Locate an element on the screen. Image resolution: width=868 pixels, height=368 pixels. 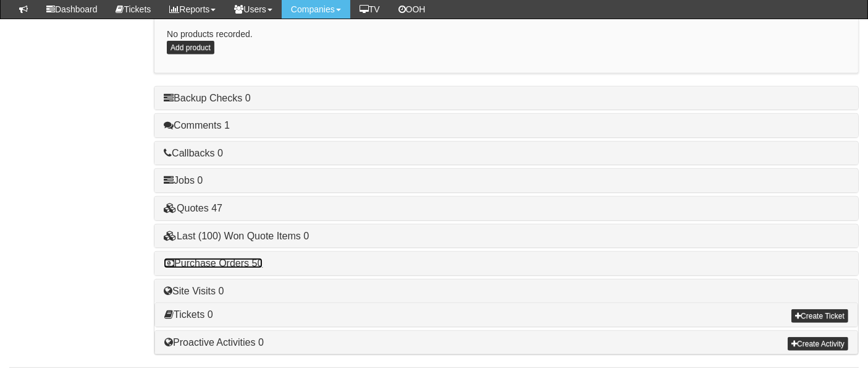
a: Site Visits 0 is located at coordinates (193, 291).